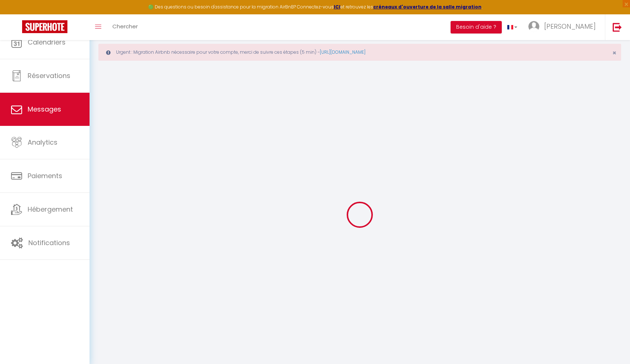 The width and height of the screenshot is (630, 364). What do you see at coordinates (45, 26) in the screenshot?
I see `img: Super Booking` at bounding box center [45, 26].